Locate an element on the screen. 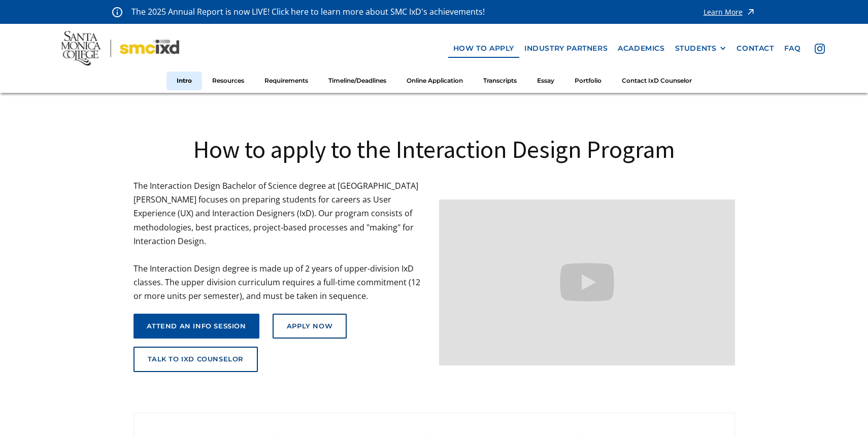 The width and height of the screenshot is (868, 436). a: Learn More is located at coordinates (729, 12).